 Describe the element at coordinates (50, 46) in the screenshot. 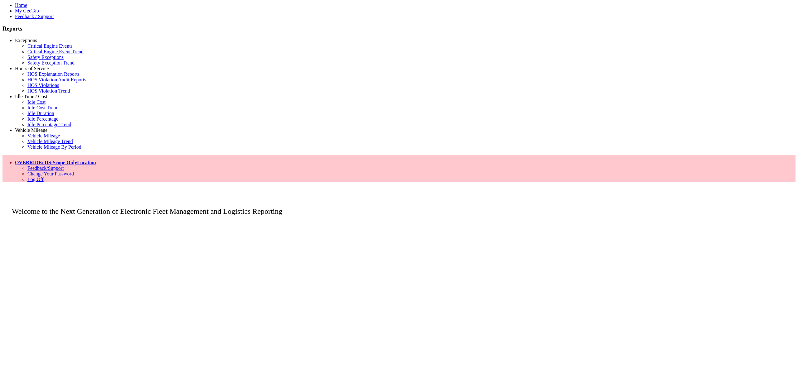

I see `a: Critical Engine Events` at that location.